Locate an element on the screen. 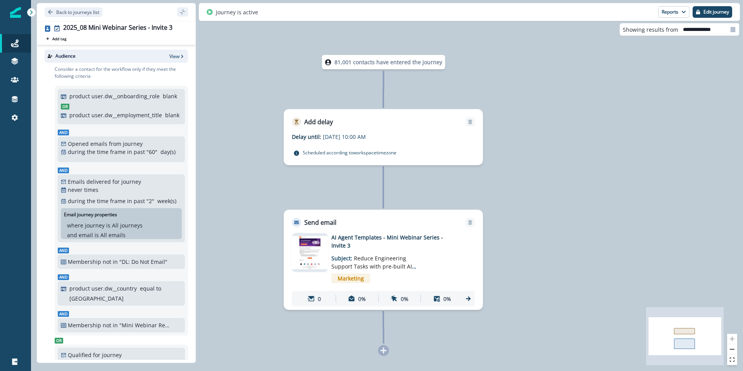 The image size is (743, 371). p: " 2 " is located at coordinates (150, 201).